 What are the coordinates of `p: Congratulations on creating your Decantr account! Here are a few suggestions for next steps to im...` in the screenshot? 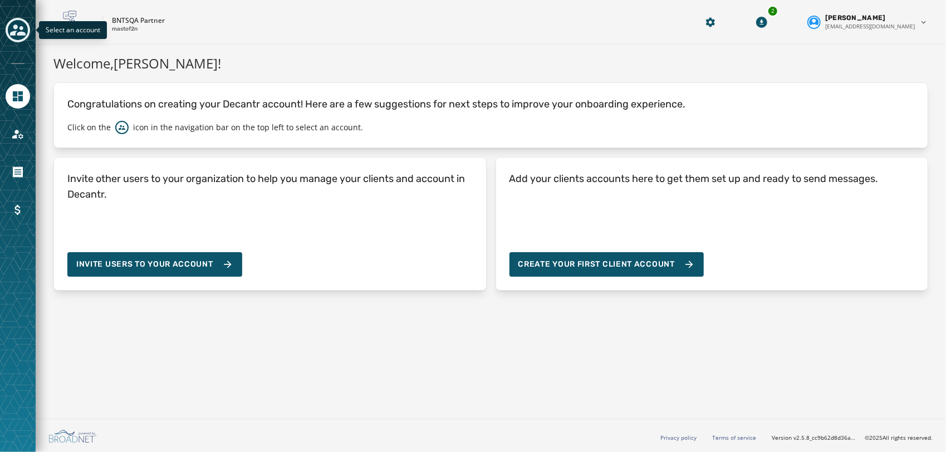 It's located at (491, 104).